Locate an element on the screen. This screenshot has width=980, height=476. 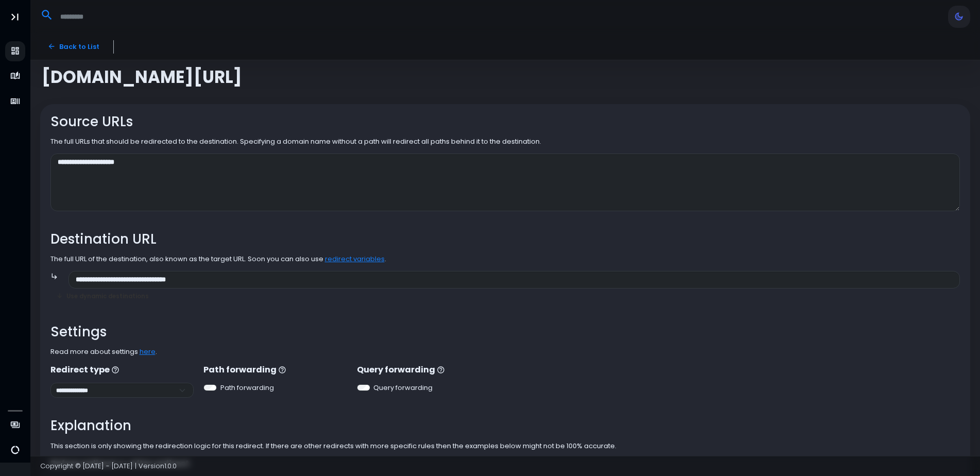
a: here is located at coordinates (147, 351).